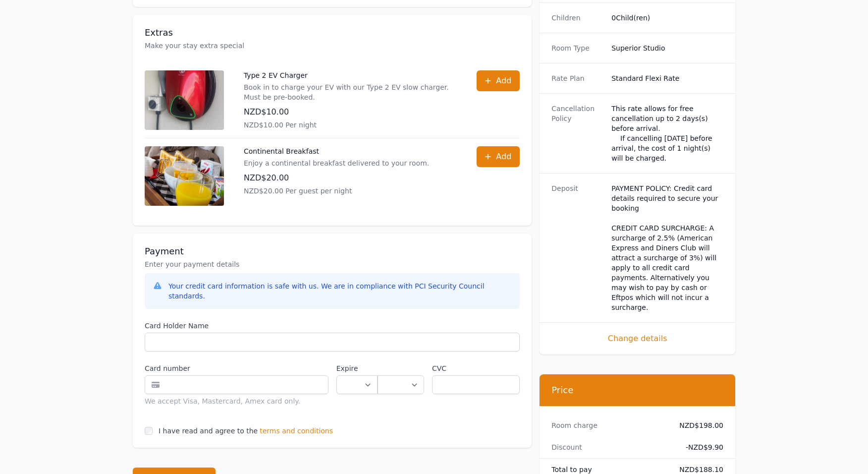  I want to click on div: Your credit card information is safe with us. We are in compliance with PCI Security Council stan..., so click(340, 291).